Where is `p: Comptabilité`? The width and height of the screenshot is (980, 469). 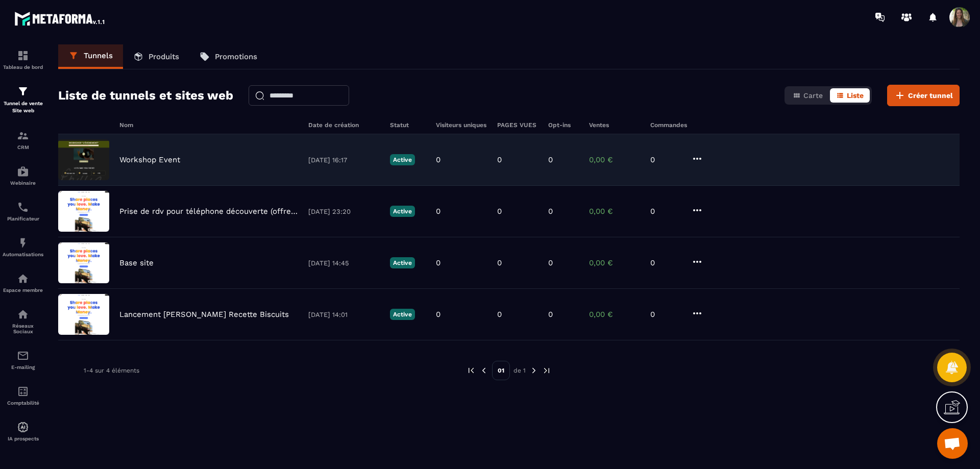 p: Comptabilité is located at coordinates (23, 403).